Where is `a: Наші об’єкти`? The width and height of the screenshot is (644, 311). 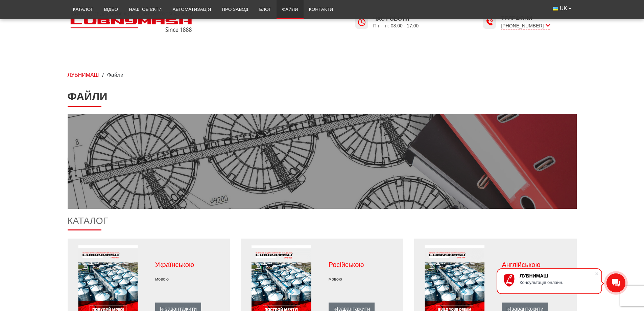
a: Наші об’єкти is located at coordinates (145, 9).